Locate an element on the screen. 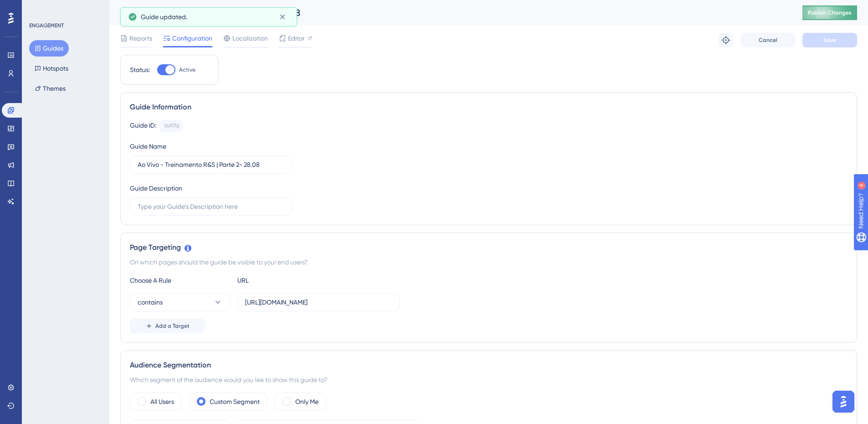 The width and height of the screenshot is (868, 424). div: 149176 is located at coordinates (171, 126).